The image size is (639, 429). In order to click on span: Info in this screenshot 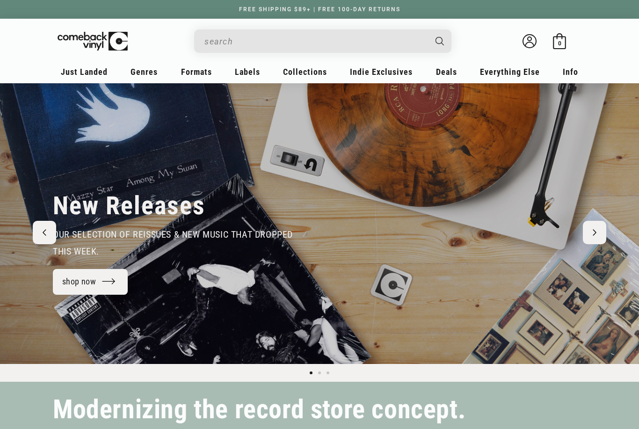, I will do `click(571, 72)`.